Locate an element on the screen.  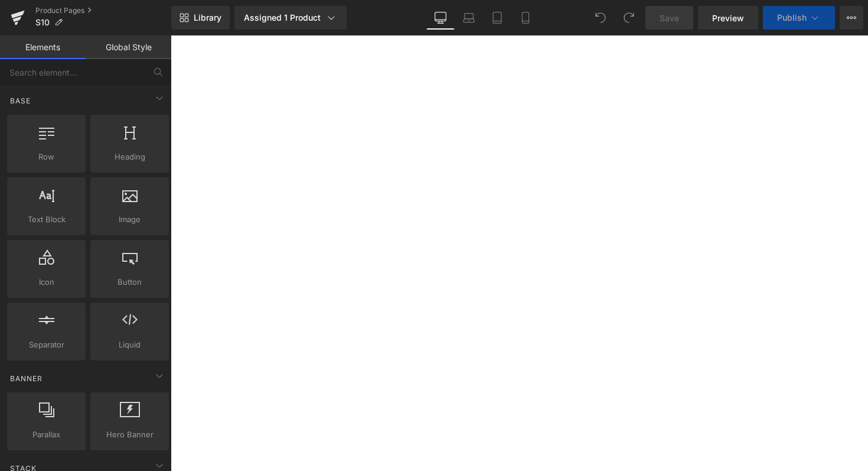
span: Preview is located at coordinates (728, 18).